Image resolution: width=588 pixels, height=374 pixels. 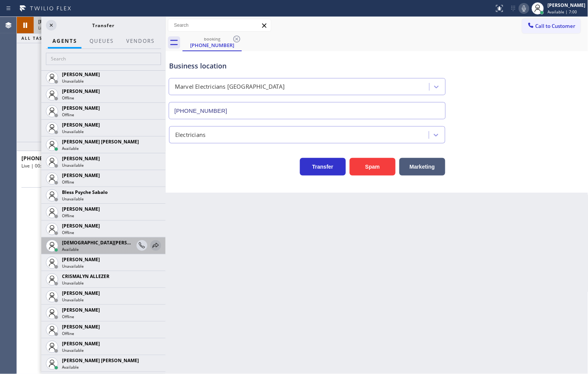 I want to click on span: QUEUES, so click(x=102, y=41).